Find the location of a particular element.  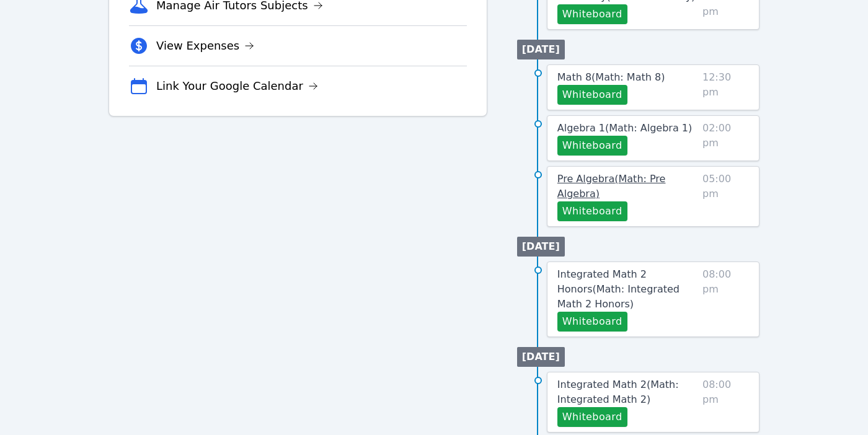

span: Math 8 ( Math: Math 8 ) is located at coordinates (611, 77).